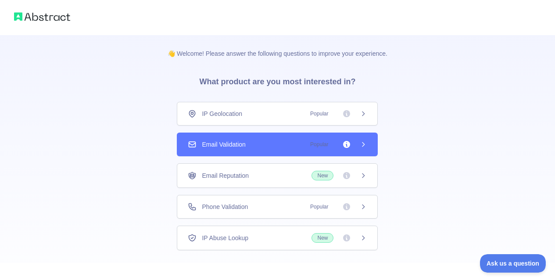 Image resolution: width=555 pixels, height=277 pixels. I want to click on span: Phone Validation, so click(225, 207).